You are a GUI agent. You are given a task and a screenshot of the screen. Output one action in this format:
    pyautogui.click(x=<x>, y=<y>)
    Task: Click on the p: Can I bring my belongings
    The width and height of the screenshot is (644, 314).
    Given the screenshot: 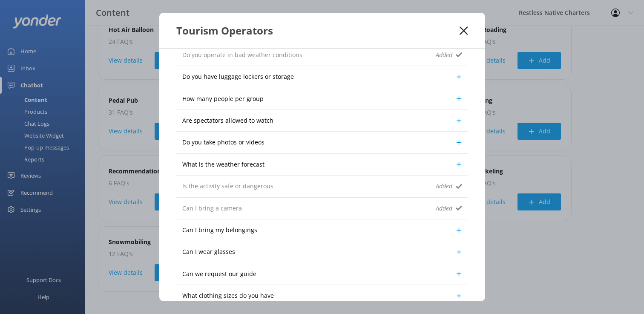 What is the action you would take?
    pyautogui.click(x=220, y=230)
    